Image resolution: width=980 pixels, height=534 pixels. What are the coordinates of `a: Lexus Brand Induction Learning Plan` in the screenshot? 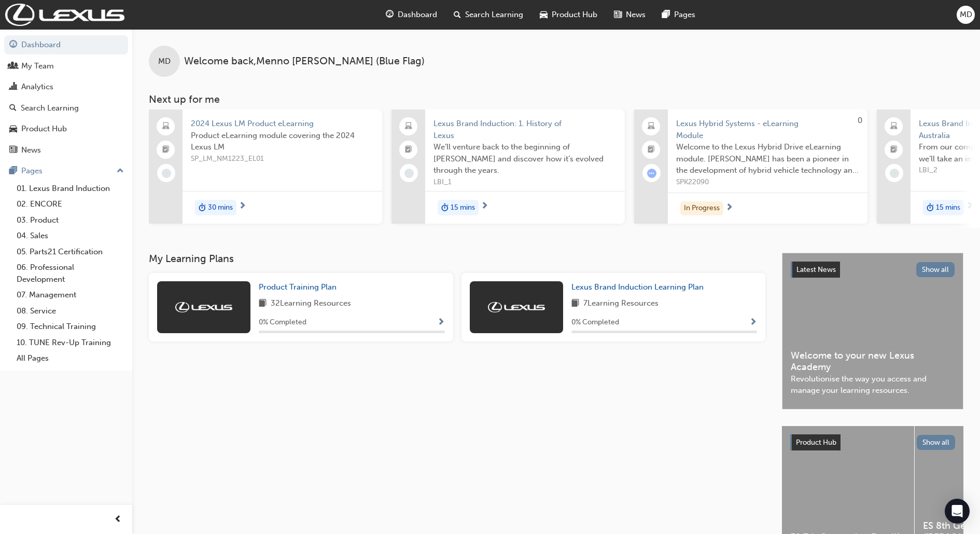 It's located at (640, 287).